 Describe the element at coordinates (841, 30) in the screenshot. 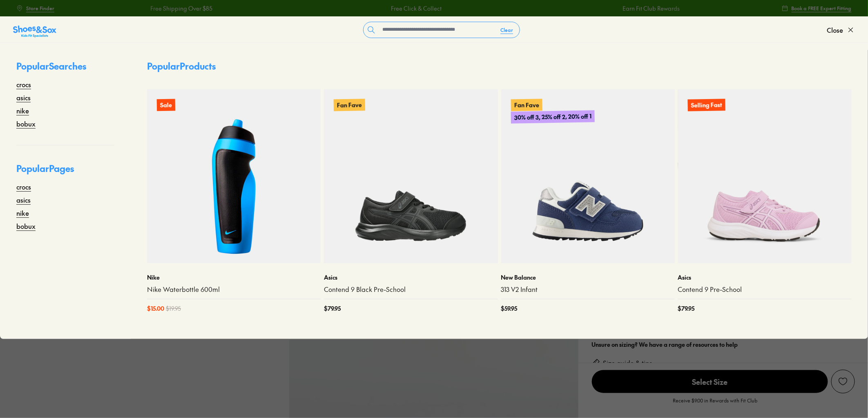

I see `button: Close` at that location.